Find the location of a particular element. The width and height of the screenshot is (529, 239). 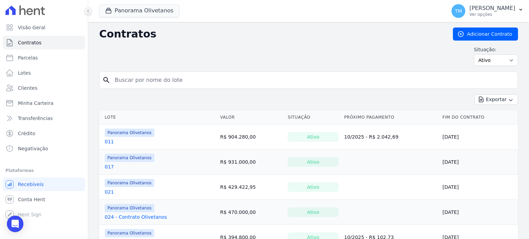

span: Negativação is located at coordinates (33, 149).